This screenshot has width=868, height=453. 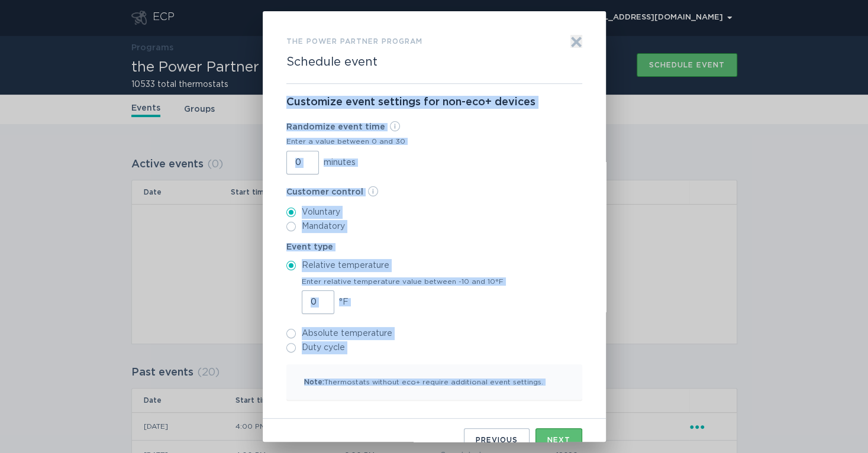 What do you see at coordinates (497, 441) in the screenshot?
I see `button: Previous` at bounding box center [497, 441].